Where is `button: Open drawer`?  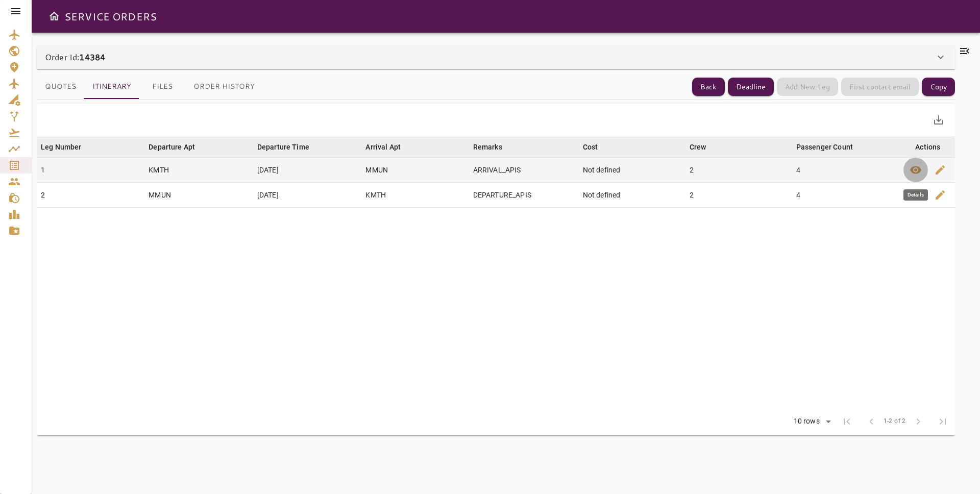 button: Open drawer is located at coordinates (54, 16).